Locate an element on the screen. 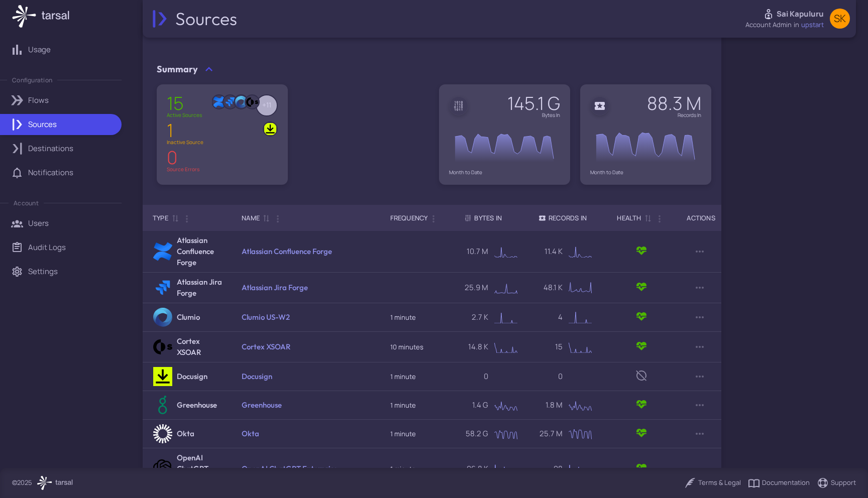 Image resolution: width=868 pixels, height=498 pixels. text: + 11 is located at coordinates (266, 105).